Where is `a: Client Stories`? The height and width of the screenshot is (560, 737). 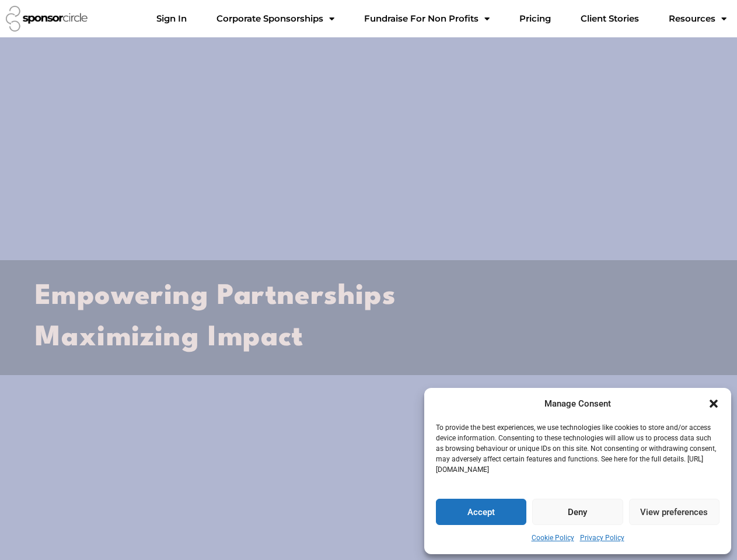 a: Client Stories is located at coordinates (610, 19).